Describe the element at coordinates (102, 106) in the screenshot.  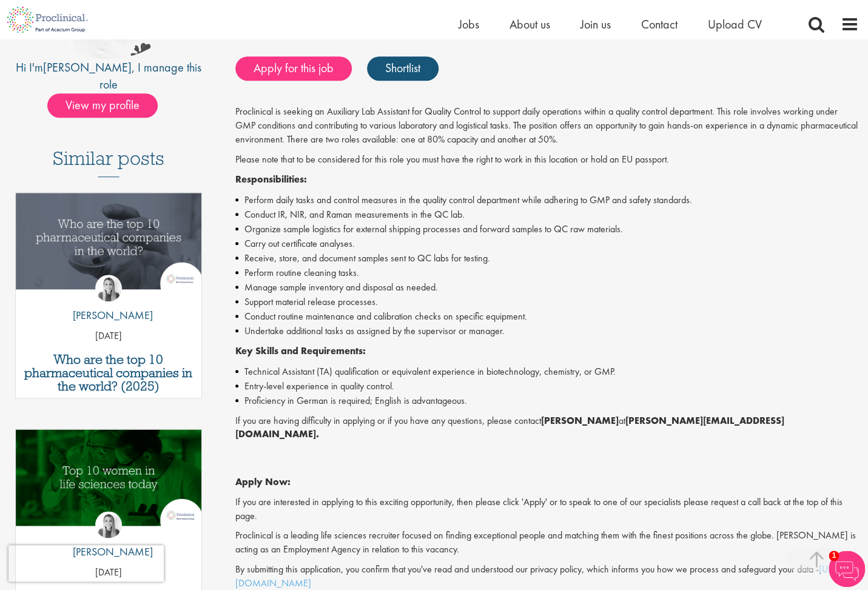
I see `span: View my profile` at that location.